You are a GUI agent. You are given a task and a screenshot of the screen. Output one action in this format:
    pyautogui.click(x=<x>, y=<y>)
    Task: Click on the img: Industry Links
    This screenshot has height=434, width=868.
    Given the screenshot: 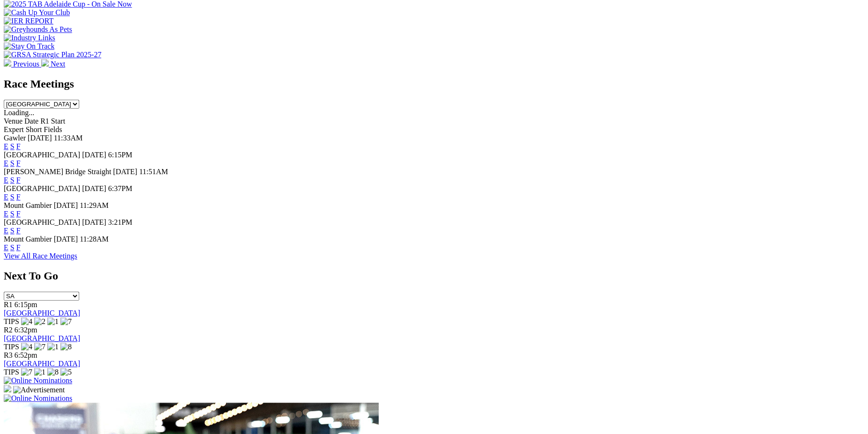 What is the action you would take?
    pyautogui.click(x=29, y=38)
    